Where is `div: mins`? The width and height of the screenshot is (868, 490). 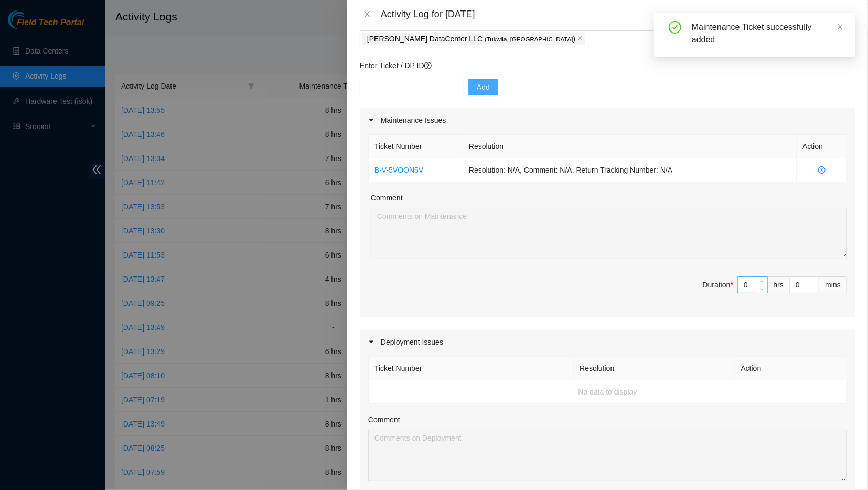 div: mins is located at coordinates (833, 285).